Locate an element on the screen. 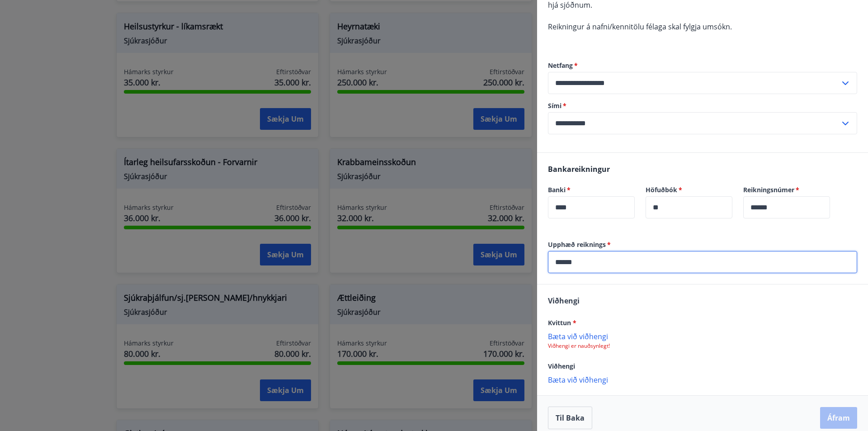 This screenshot has height=431, width=868. button: Til baka is located at coordinates (570, 418).